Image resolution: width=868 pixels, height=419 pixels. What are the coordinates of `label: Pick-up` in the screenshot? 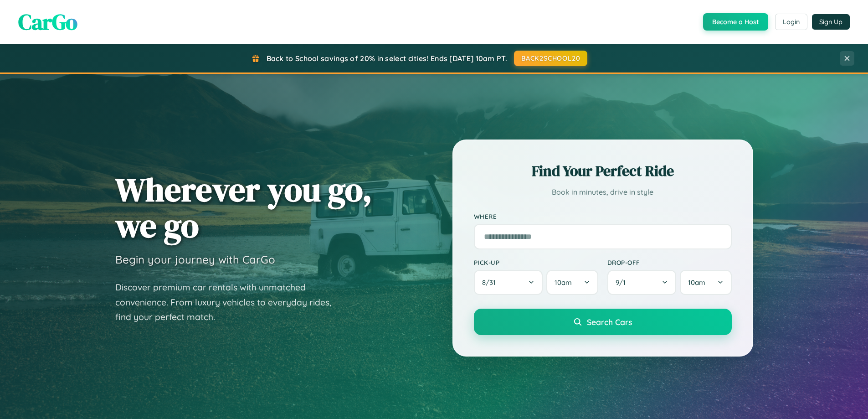 It's located at (536, 263).